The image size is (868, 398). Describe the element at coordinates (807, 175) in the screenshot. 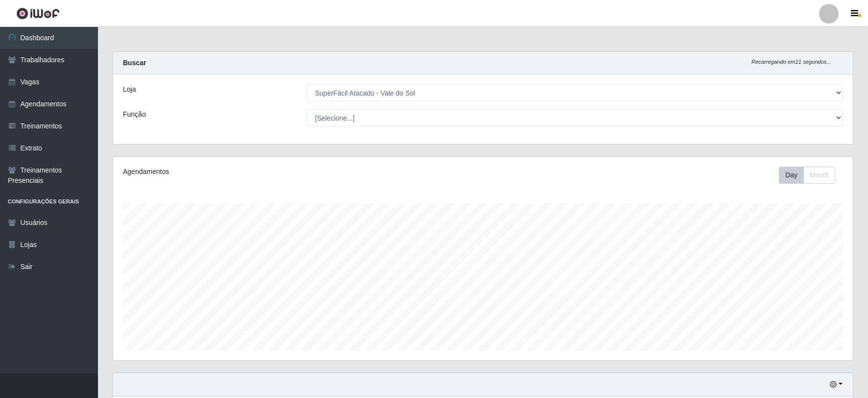

I see `div: First group` at that location.